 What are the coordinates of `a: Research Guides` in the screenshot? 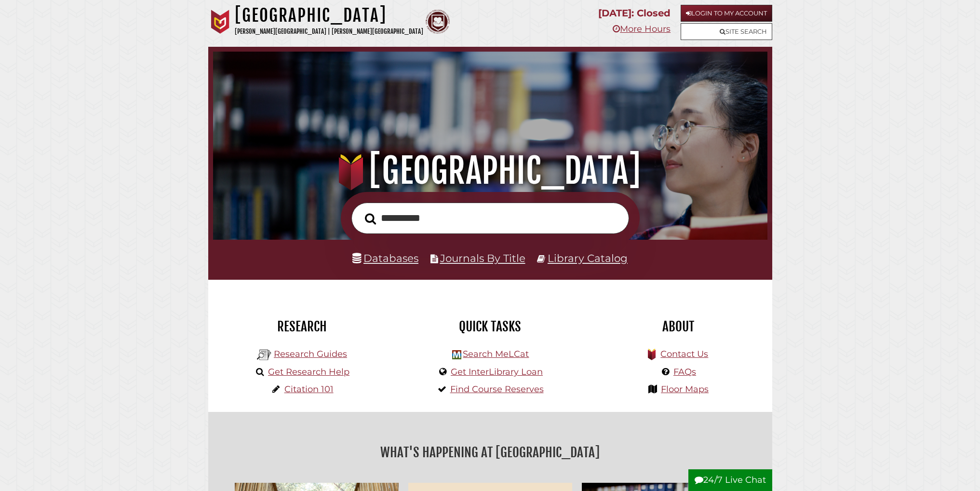 It's located at (311, 354).